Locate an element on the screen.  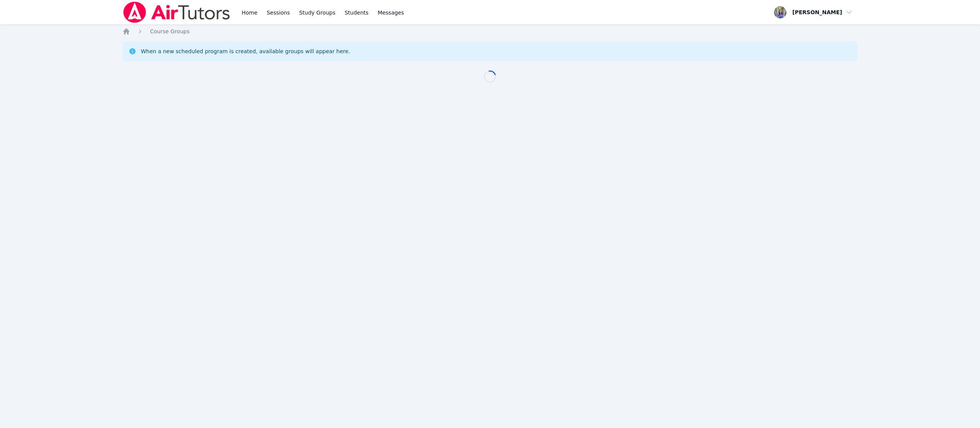
span: Course Groups is located at coordinates (169, 31).